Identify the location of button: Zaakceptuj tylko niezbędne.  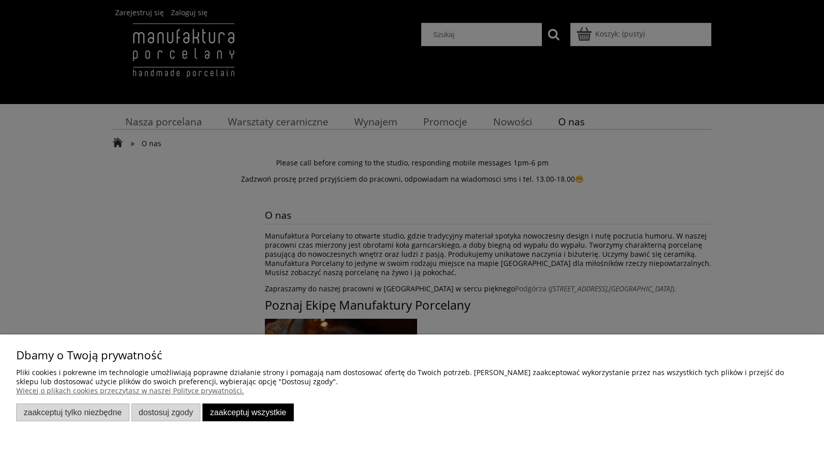
(73, 412).